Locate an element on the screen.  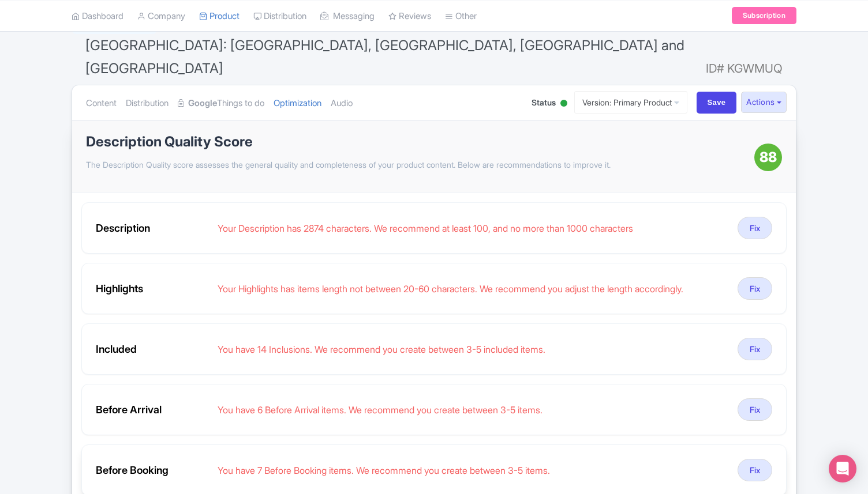
div: Included is located at coordinates (152, 349).